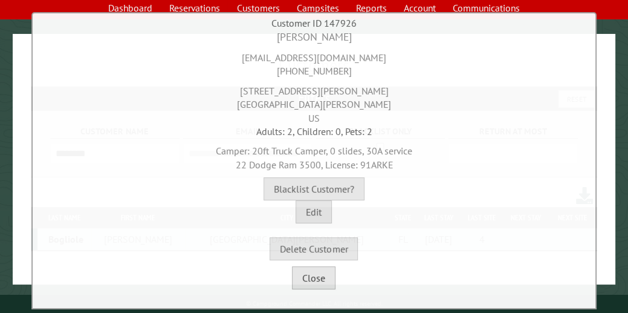  I want to click on button: Close, so click(314, 278).